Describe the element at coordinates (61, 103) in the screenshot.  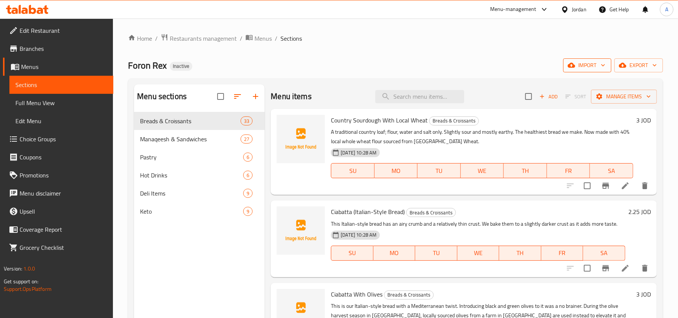
I see `a: Full Menu View` at that location.